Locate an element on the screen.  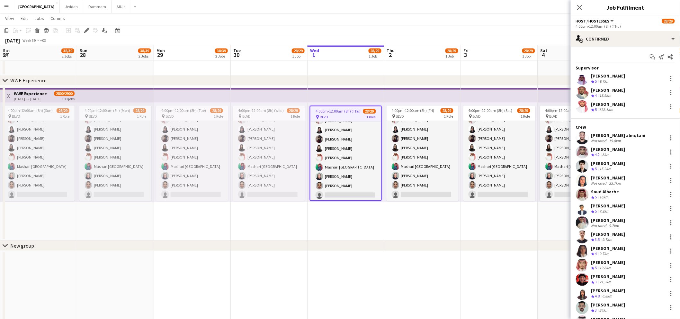
a: View is located at coordinates (10, 18).